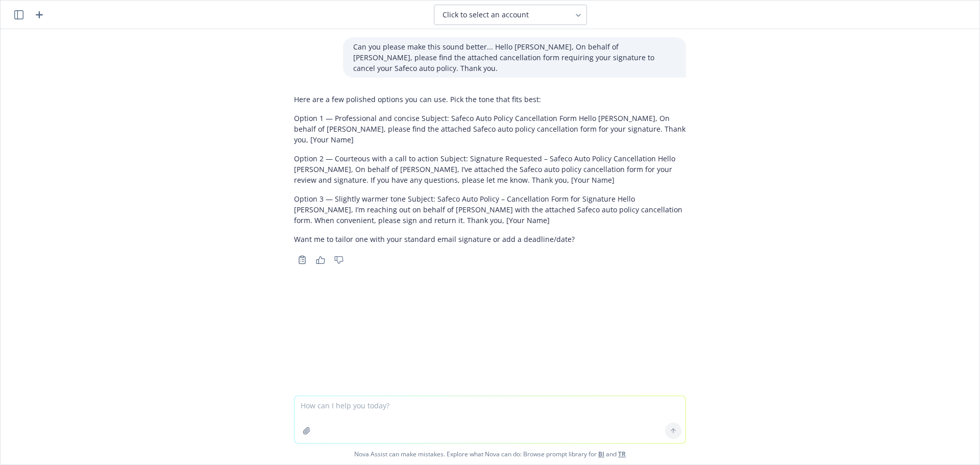 The width and height of the screenshot is (980, 465). Describe the element at coordinates (511, 15) in the screenshot. I see `button: Click to select an account` at that location.